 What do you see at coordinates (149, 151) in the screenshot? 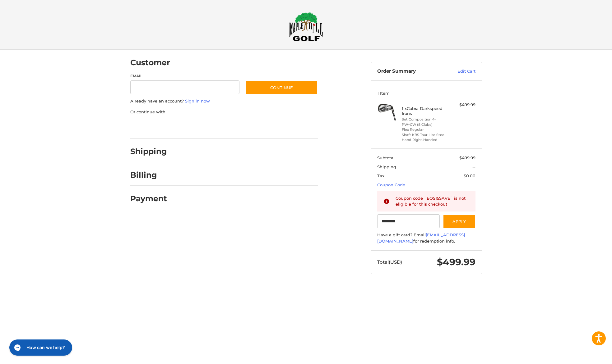
I see `h2: Shipping` at bounding box center [149, 151].